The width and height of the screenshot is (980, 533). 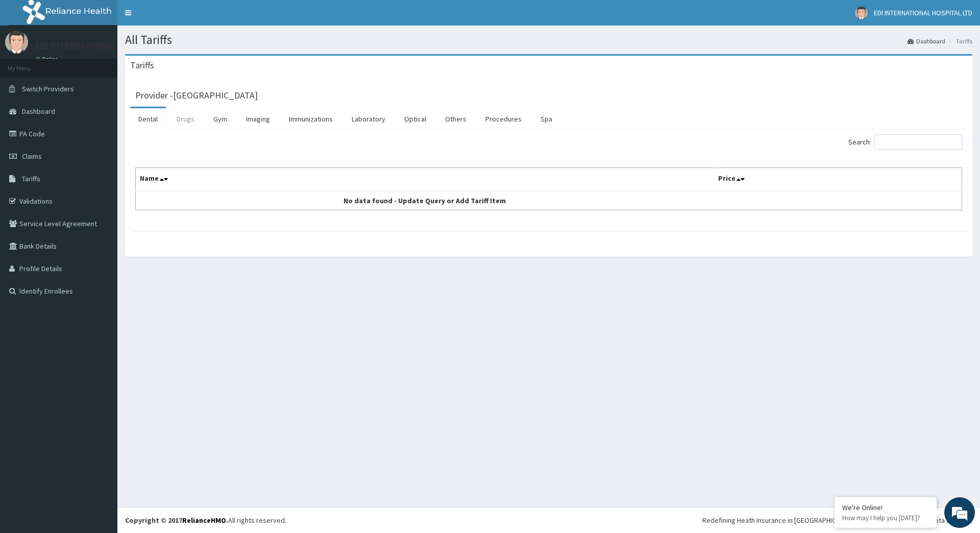 What do you see at coordinates (927, 41) in the screenshot?
I see `a: Dashboard` at bounding box center [927, 41].